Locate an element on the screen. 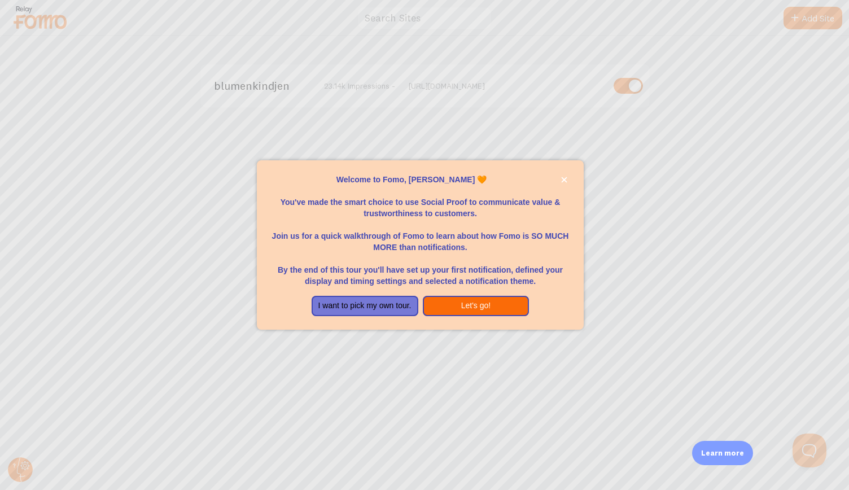 The image size is (849, 490). p: By the end of this tour you'll have set up your first notification, defined your display and timi... is located at coordinates (421, 270).